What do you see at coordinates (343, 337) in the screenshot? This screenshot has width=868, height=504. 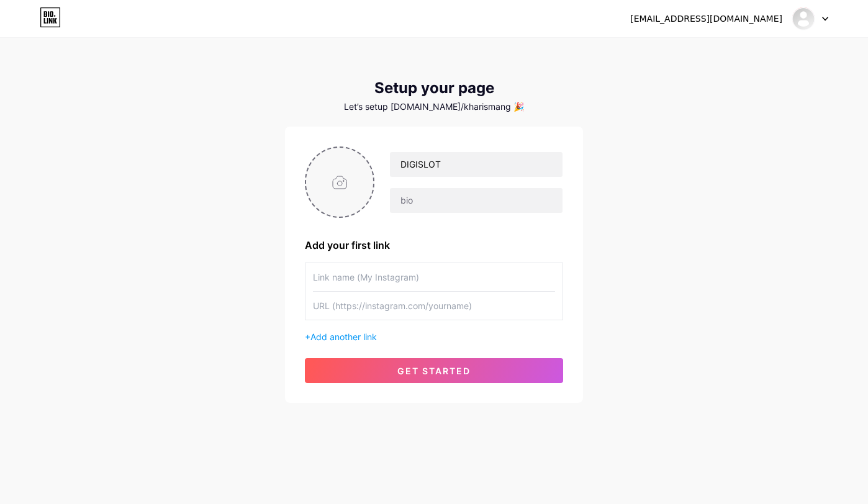 I see `span: Add another link` at bounding box center [343, 337].